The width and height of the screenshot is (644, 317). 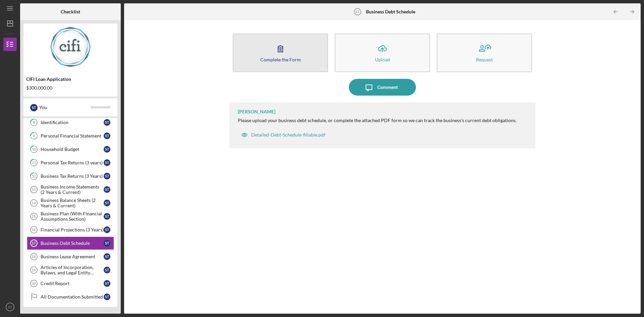 What do you see at coordinates (34, 189) in the screenshot?
I see `tspan: 13` at bounding box center [34, 189].